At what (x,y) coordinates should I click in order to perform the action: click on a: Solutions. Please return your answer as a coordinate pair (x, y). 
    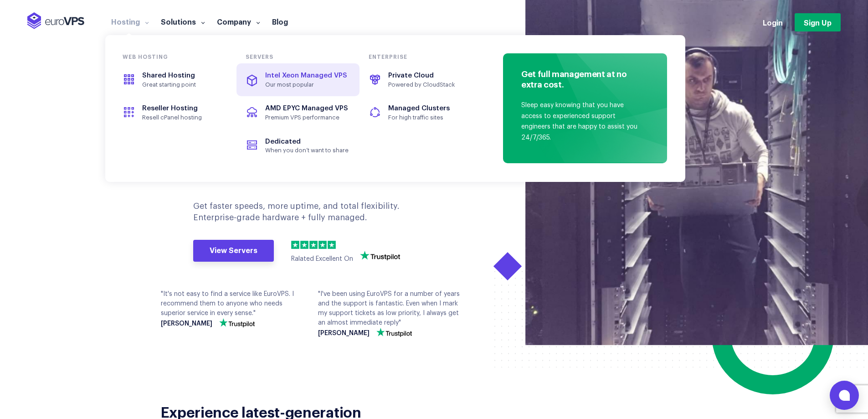
    Looking at the image, I should click on (182, 22).